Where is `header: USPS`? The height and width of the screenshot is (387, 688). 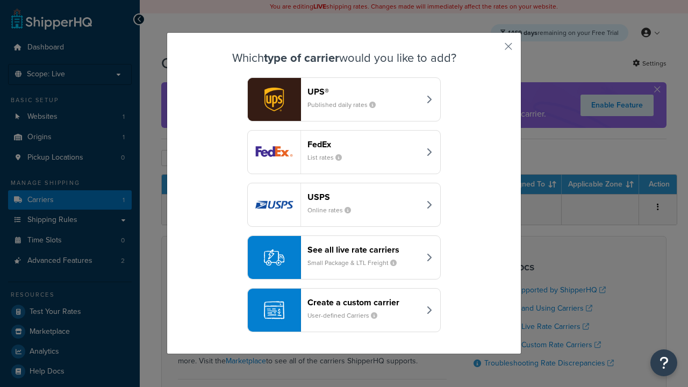 header: USPS is located at coordinates (363, 197).